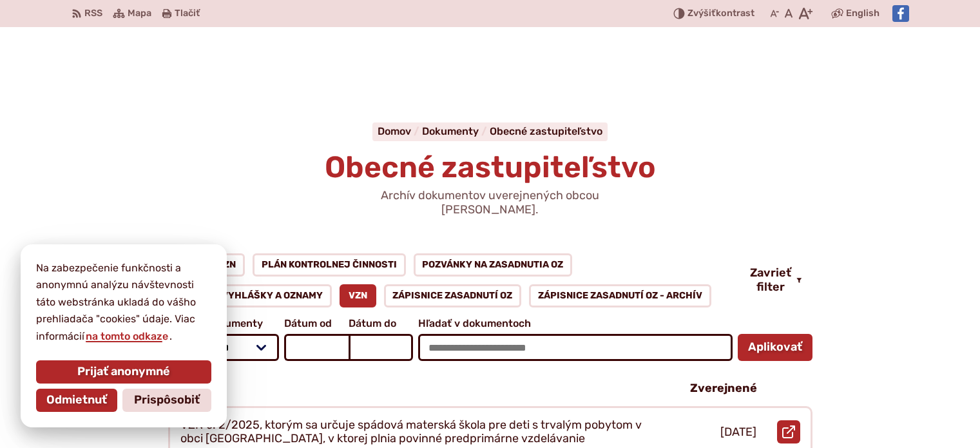 This screenshot has width=980, height=448. I want to click on button: Aplikovať, so click(775, 348).